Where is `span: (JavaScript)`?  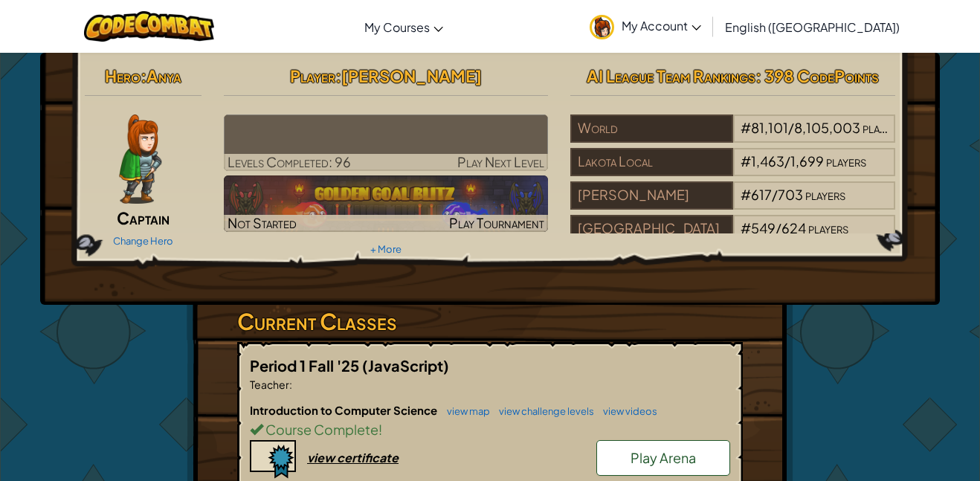 span: (JavaScript) is located at coordinates (405, 365).